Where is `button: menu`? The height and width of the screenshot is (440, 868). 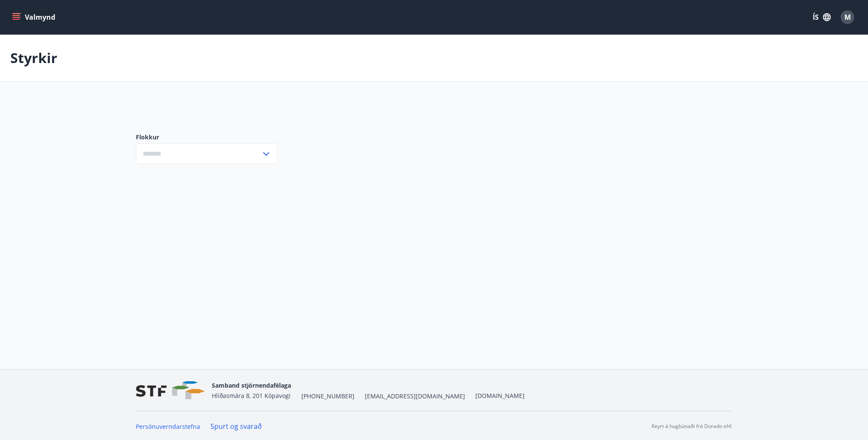
button: menu is located at coordinates (34, 17).